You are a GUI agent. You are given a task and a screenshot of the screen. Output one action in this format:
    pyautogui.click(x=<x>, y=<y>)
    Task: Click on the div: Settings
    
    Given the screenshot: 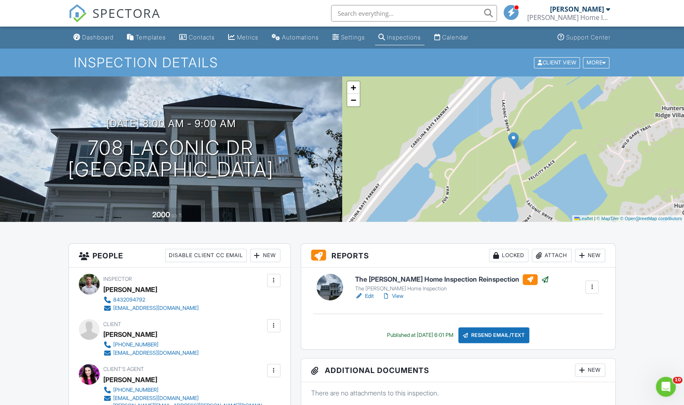 What is the action you would take?
    pyautogui.click(x=353, y=37)
    